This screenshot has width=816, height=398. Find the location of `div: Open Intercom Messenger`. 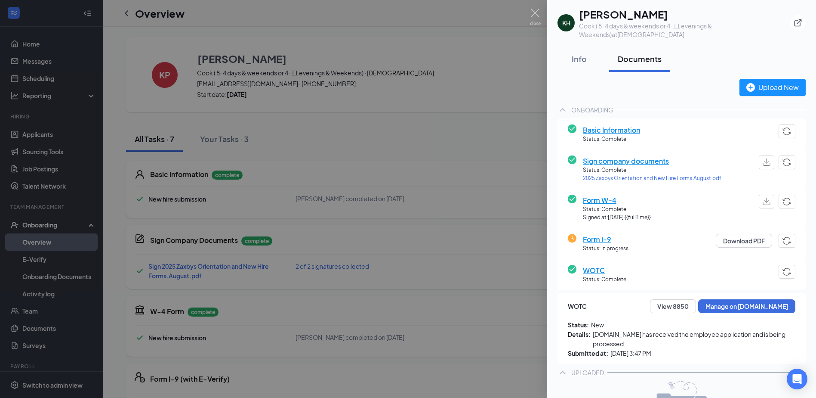

div: Open Intercom Messenger is located at coordinates (797, 379).